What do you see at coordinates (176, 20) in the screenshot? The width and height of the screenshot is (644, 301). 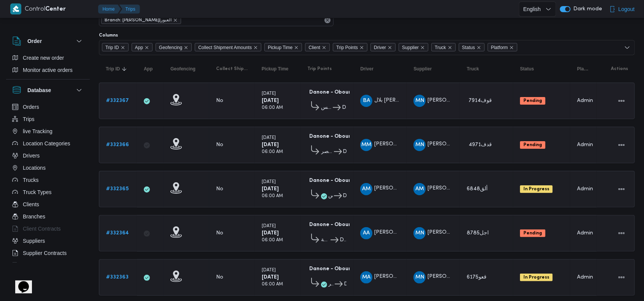 I see `button: remove selected entity` at bounding box center [176, 20].